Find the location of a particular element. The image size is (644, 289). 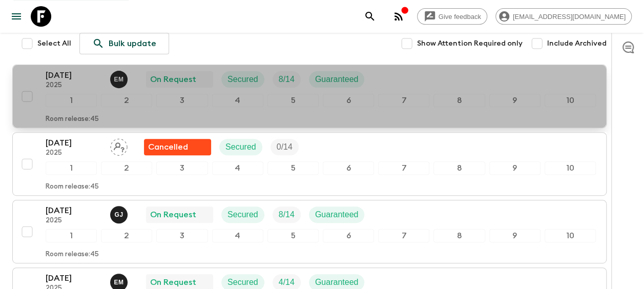

a: Bulk update is located at coordinates (124, 43).